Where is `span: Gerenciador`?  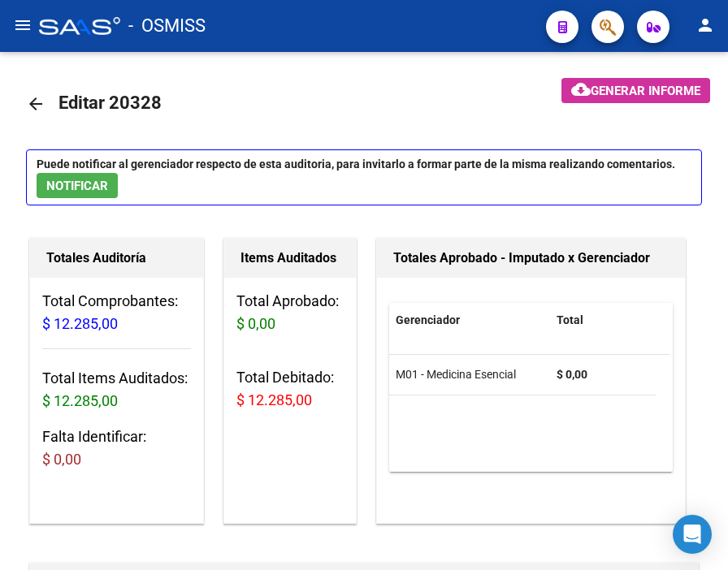
span: Gerenciador is located at coordinates (427, 320).